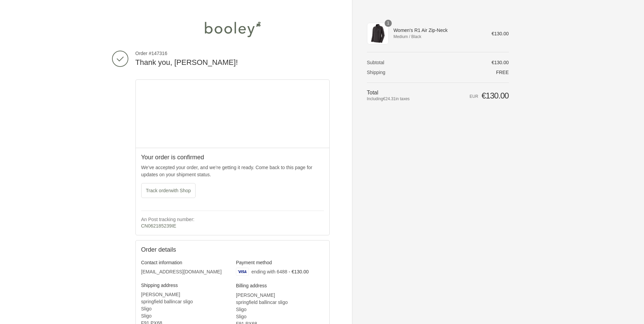  Describe the element at coordinates (401, 99) in the screenshot. I see `span: Including in taxes` at that location.